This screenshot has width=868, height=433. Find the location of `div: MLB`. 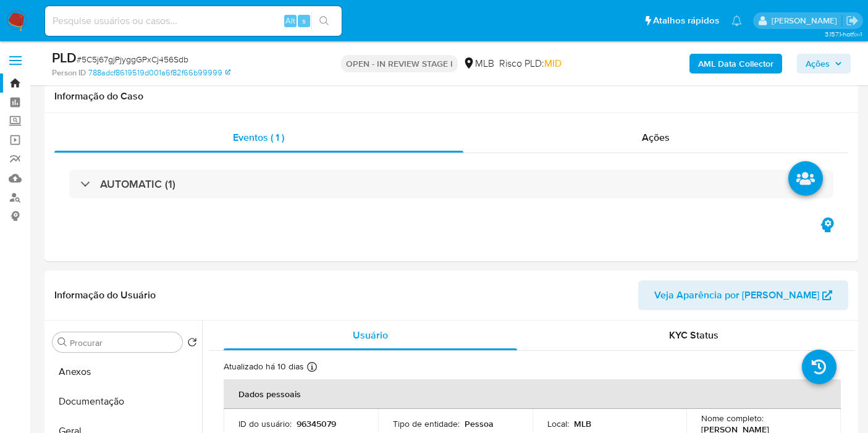

div: MLB is located at coordinates (479, 63).